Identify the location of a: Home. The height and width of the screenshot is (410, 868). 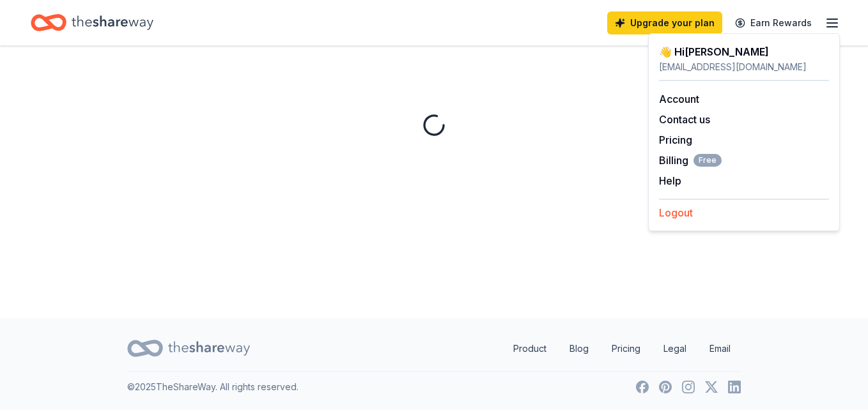
(92, 23).